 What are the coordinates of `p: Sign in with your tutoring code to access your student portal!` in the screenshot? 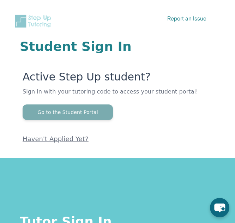 It's located at (119, 96).